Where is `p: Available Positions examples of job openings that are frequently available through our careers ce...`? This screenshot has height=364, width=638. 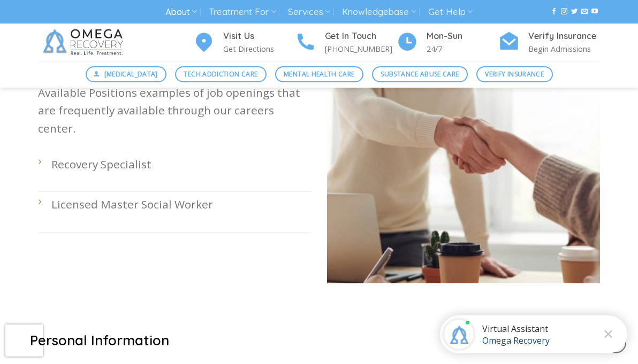
p: Available Positions examples of job openings that are frequently available through our careers ce... is located at coordinates (175, 111).